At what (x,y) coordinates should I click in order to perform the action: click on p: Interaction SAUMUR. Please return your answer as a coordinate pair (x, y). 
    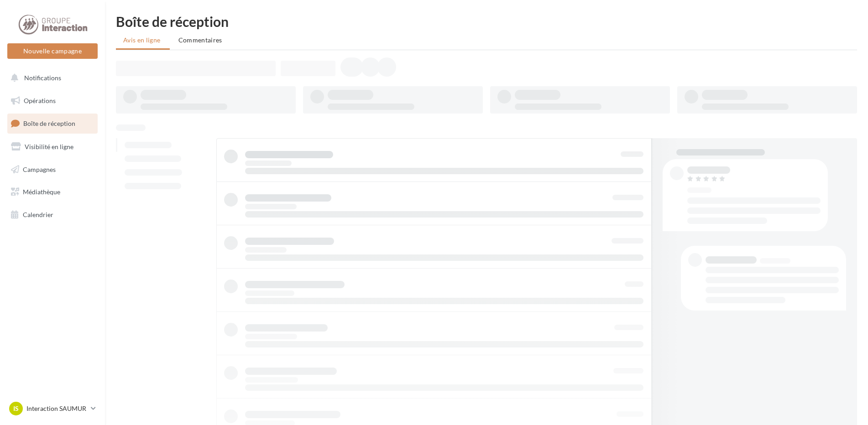
    Looking at the image, I should click on (56, 409).